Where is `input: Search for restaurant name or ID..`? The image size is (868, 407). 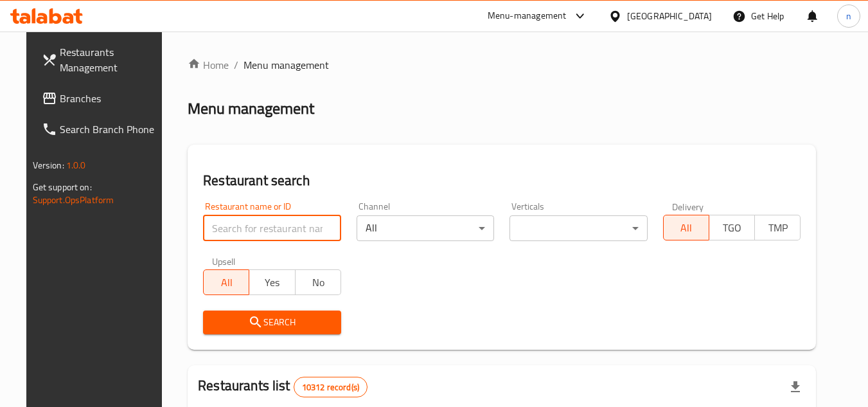 input: Search for restaurant name or ID.. is located at coordinates (272, 229).